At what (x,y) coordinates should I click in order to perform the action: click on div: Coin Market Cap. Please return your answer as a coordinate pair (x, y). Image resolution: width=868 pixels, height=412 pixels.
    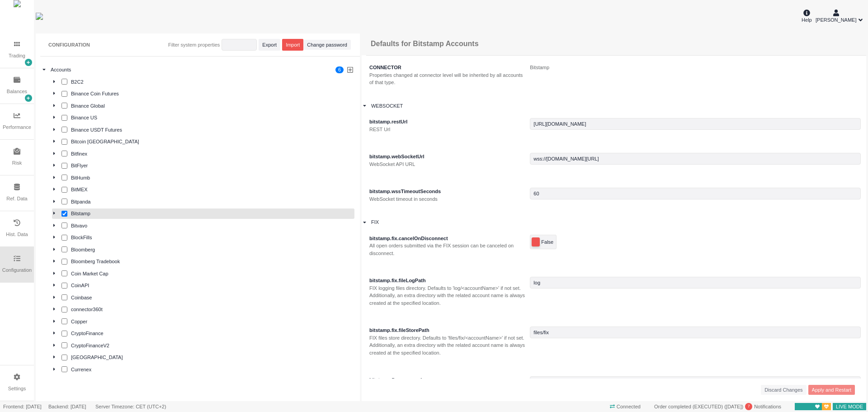
    Looking at the image, I should click on (212, 274).